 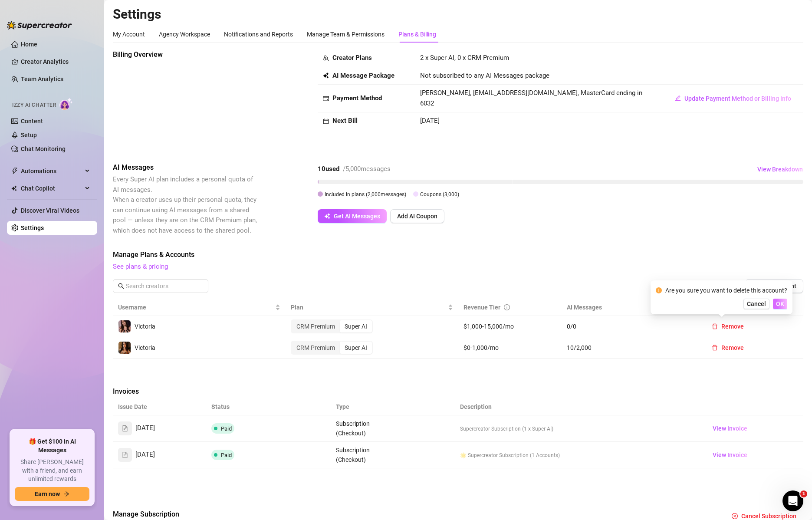 I want to click on span: / 5,000 messages, so click(x=367, y=169).